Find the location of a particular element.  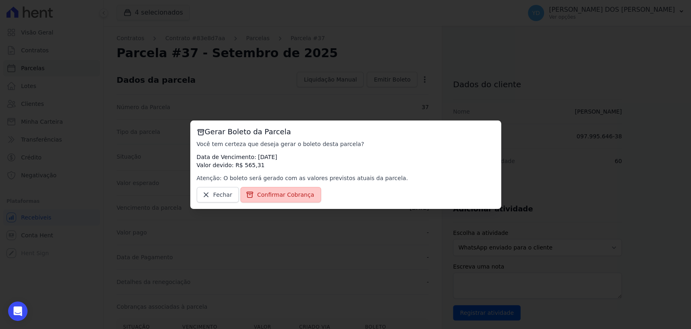

a: Fechar is located at coordinates (218, 194).